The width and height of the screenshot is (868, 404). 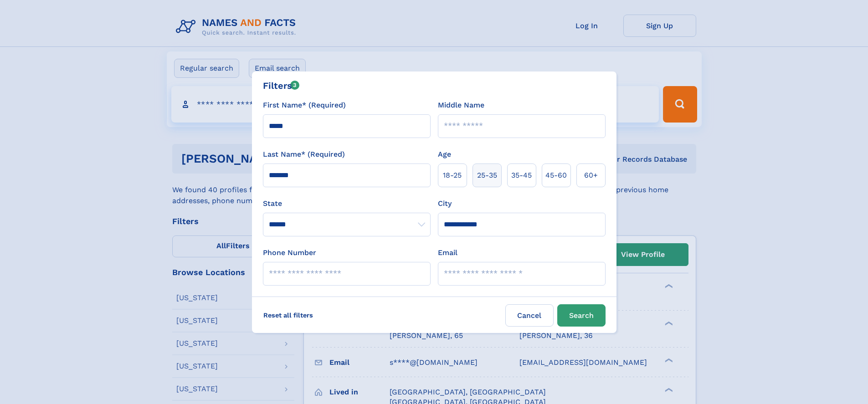 What do you see at coordinates (556, 175) in the screenshot?
I see `span: 45‑60` at bounding box center [556, 175].